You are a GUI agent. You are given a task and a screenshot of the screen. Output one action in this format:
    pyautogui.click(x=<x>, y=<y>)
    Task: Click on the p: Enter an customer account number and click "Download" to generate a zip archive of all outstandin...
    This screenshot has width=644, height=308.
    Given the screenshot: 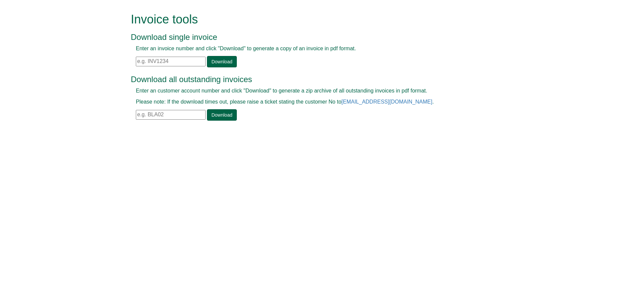 What is the action you would take?
    pyautogui.click(x=314, y=91)
    